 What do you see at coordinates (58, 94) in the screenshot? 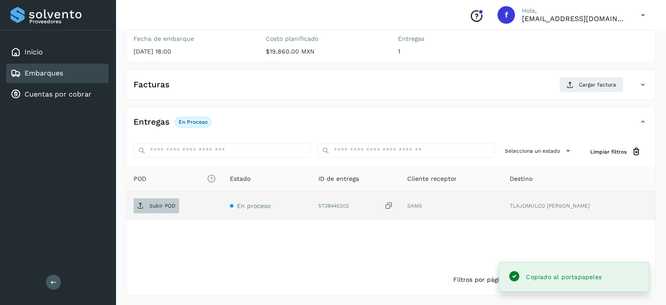
I see `a: Cuentas por cobrar` at bounding box center [58, 94].